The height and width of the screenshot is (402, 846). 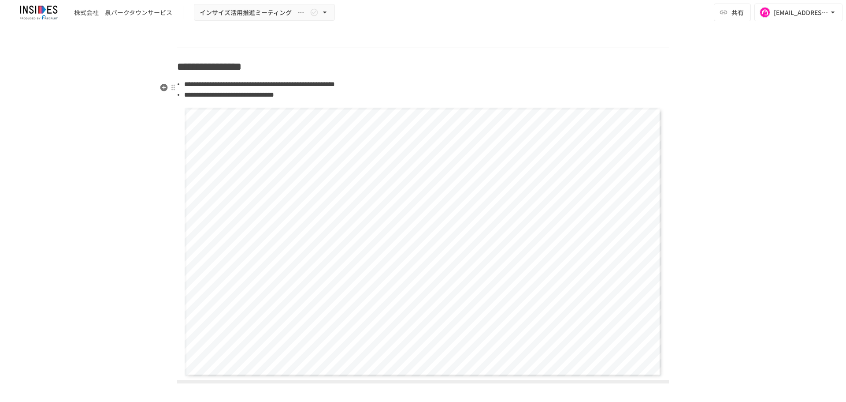 I want to click on div: Page 1, so click(x=423, y=242).